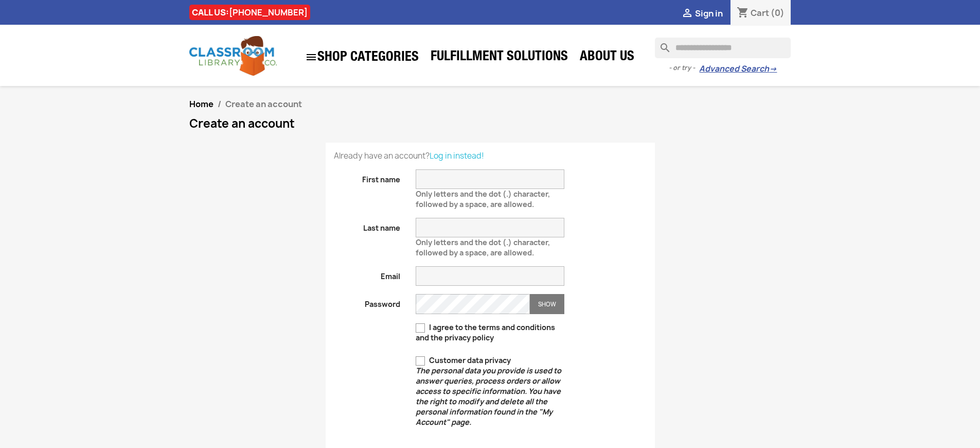 This screenshot has width=980, height=448. What do you see at coordinates (778, 13) in the screenshot?
I see `span: (0)` at bounding box center [778, 13].